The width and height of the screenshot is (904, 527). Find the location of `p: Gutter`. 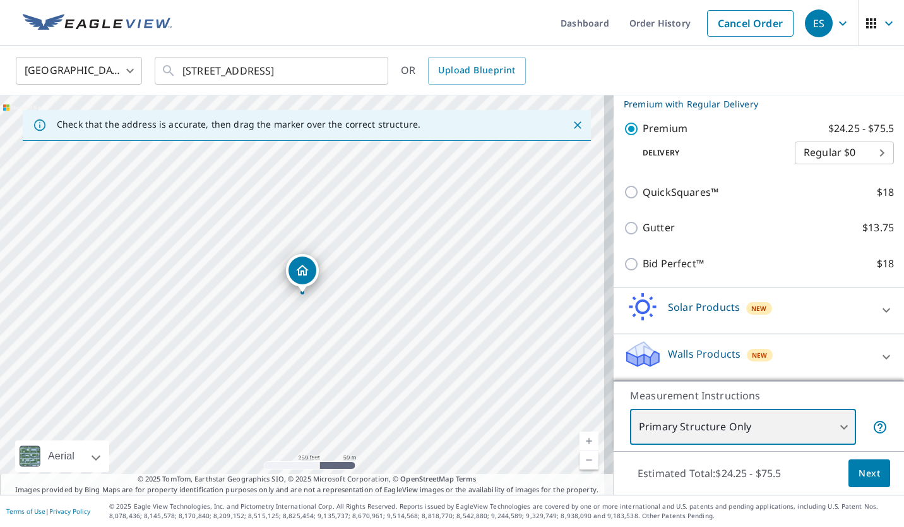

p: Gutter is located at coordinates (659, 227).